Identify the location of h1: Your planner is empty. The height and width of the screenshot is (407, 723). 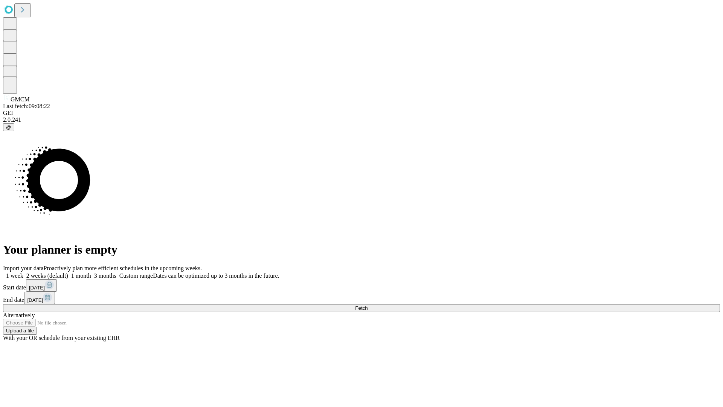
(362, 249).